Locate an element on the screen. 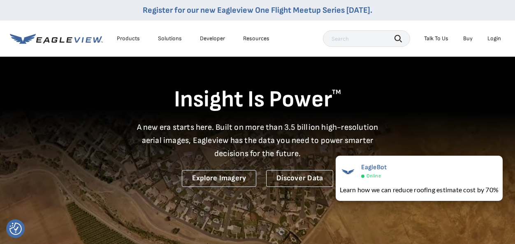 Image resolution: width=515 pixels, height=244 pixels. a: Explore Imagery is located at coordinates (219, 178).